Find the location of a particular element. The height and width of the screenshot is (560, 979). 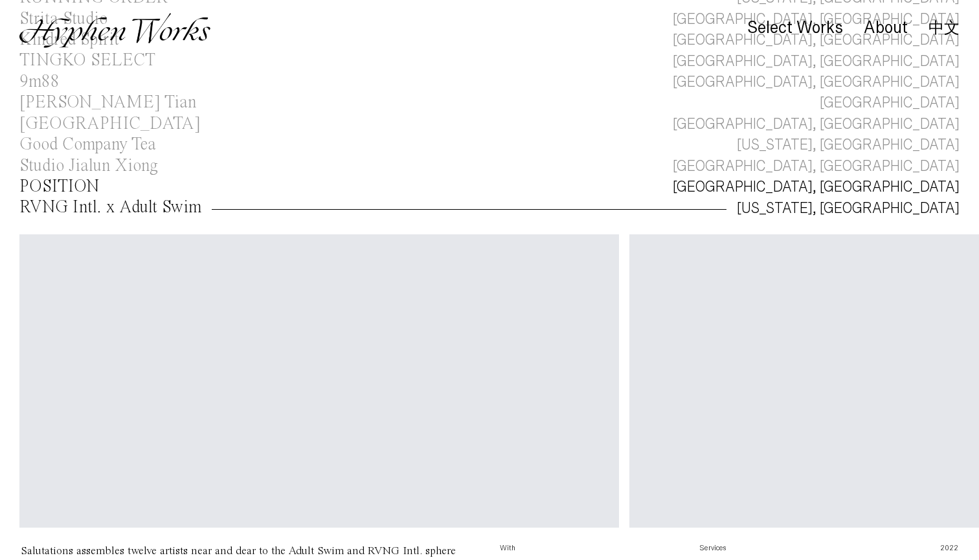

div: About is located at coordinates (886, 28).